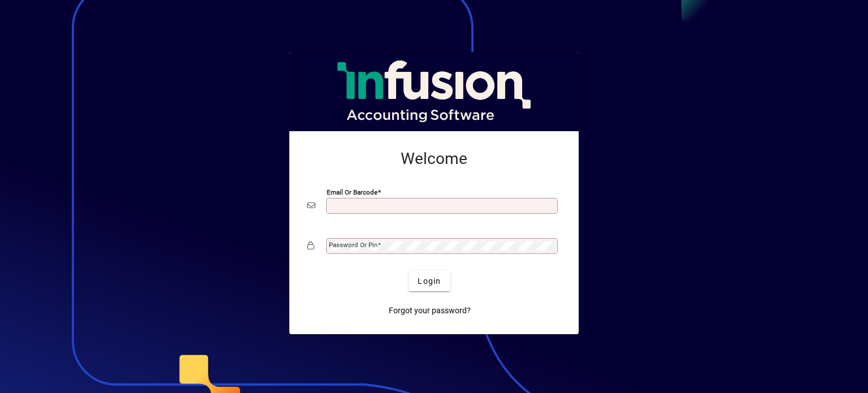  Describe the element at coordinates (430, 310) in the screenshot. I see `a: Forgot your password?` at that location.